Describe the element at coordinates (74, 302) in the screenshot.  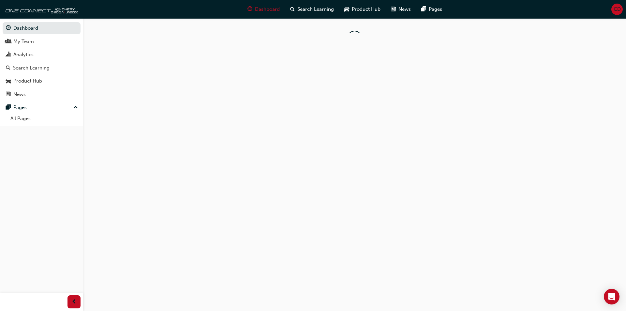
I see `span: prev-icon` at that location.